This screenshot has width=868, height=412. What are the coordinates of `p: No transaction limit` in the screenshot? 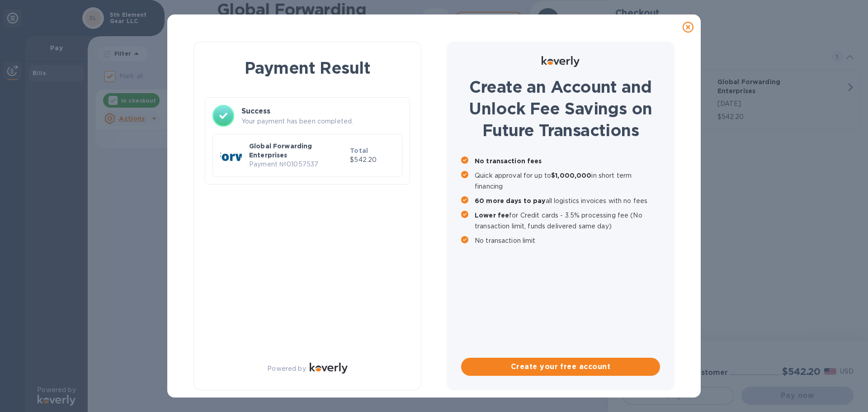 It's located at (567, 240).